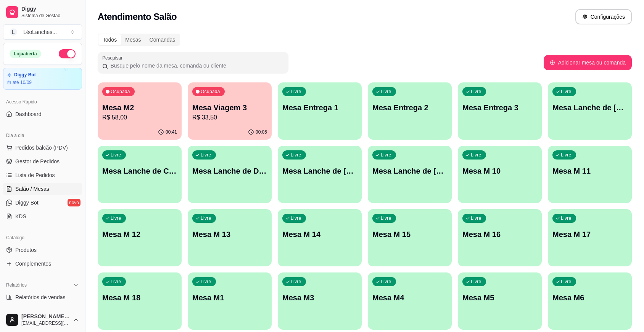 This screenshot has width=644, height=332. I want to click on button: LivreMesa M6, so click(590, 301).